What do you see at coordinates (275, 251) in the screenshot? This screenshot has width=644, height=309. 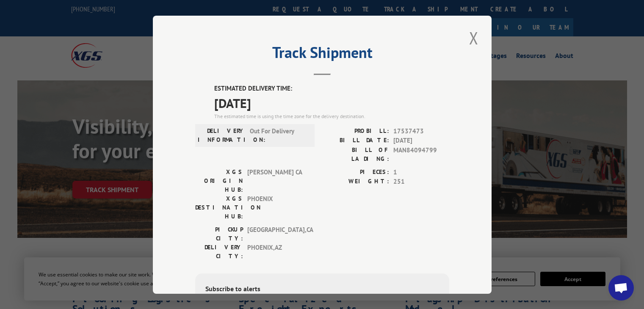 I see `span: PHOENIX , AZ` at bounding box center [275, 251].